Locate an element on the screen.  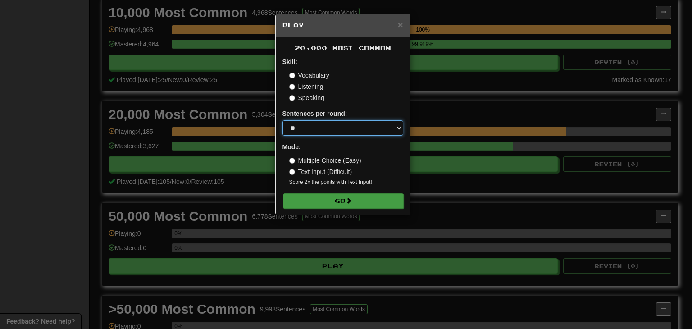
label: Sentences per round: is located at coordinates (315, 114).